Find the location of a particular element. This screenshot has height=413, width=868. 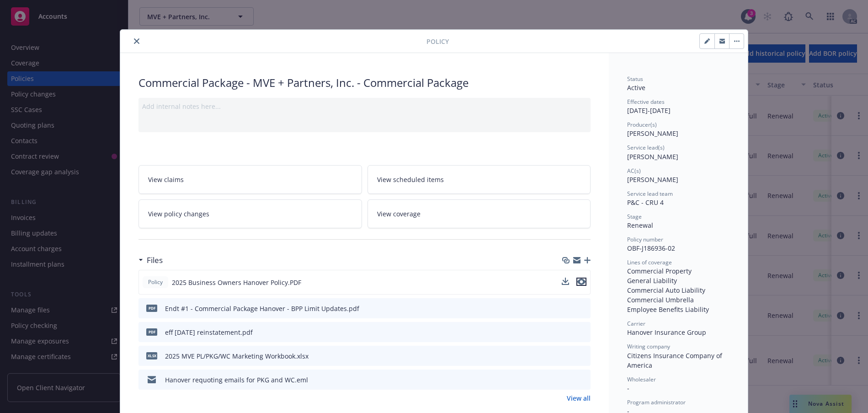

span: Carrier is located at coordinates (636, 324).